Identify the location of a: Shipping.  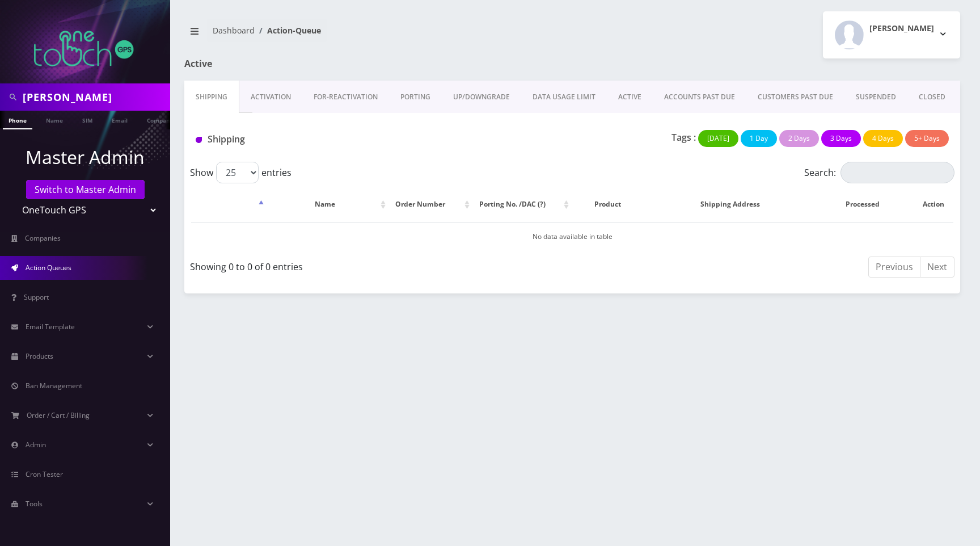
(211, 97).